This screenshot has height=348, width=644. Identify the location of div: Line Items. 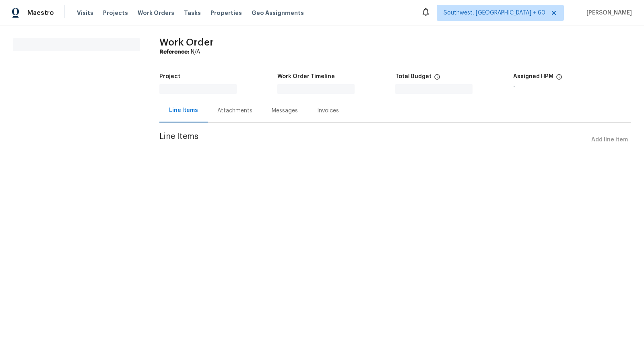
(183, 111).